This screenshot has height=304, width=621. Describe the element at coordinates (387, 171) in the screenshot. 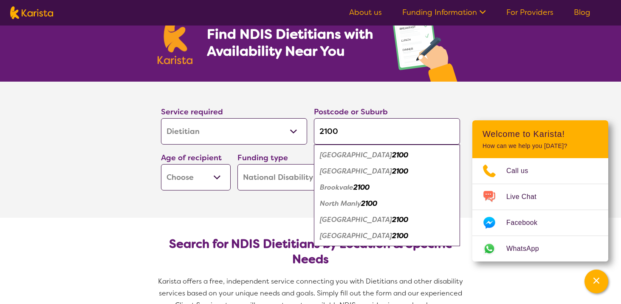

I see `div: Beacon Hill 2100` at that location.